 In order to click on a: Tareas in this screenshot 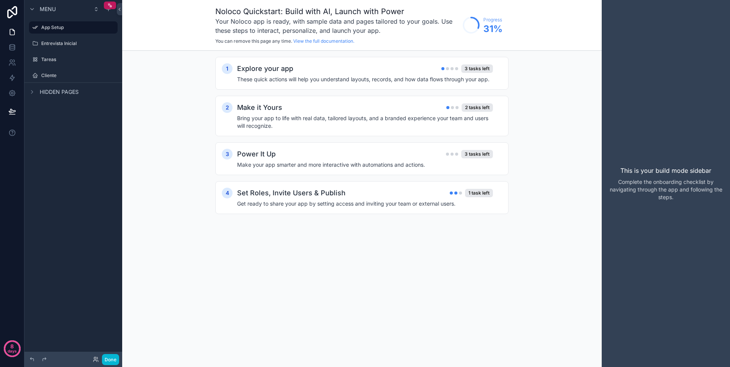, I will do `click(73, 60)`.